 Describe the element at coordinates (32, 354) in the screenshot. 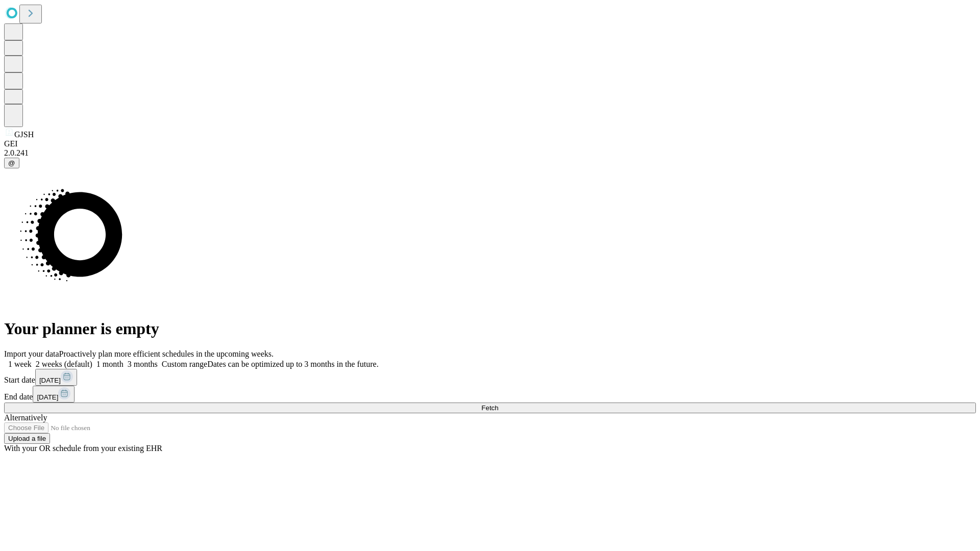

I see `span: Import your data` at that location.